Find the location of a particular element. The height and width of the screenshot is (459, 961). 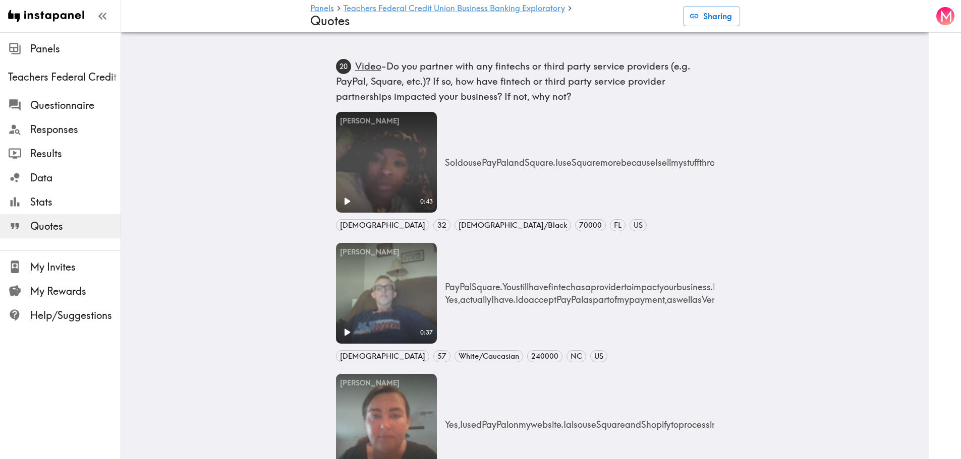

span: Responses is located at coordinates (75, 130).